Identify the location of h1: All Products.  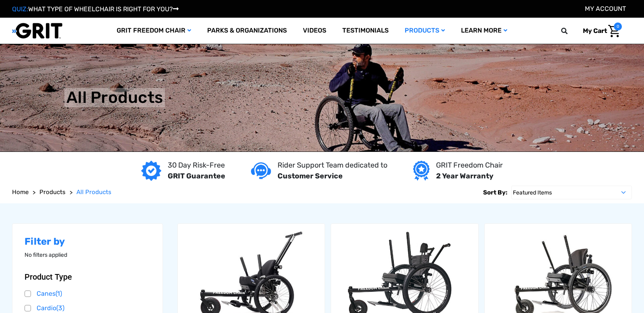
(114, 98).